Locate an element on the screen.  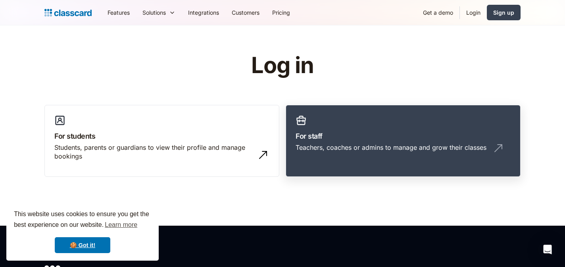
h3: For students is located at coordinates (162, 136).